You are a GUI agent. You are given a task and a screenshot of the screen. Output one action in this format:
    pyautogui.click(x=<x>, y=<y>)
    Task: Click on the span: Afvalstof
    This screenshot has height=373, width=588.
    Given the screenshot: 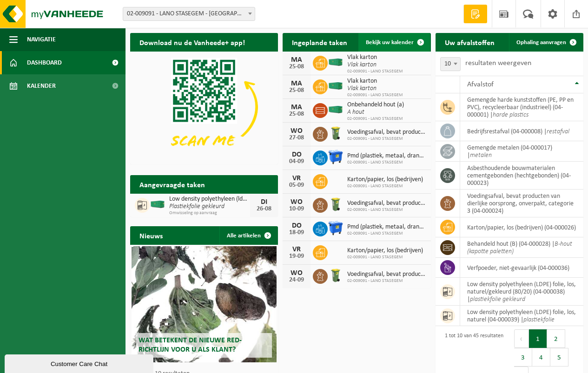 What is the action you would take?
    pyautogui.click(x=480, y=84)
    